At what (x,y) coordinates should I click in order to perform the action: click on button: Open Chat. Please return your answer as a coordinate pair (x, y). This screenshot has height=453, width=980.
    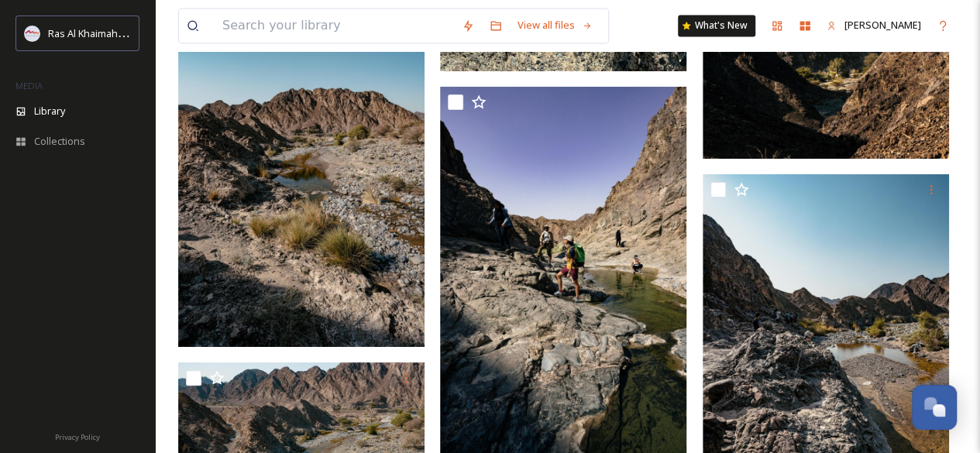
    Looking at the image, I should click on (934, 407).